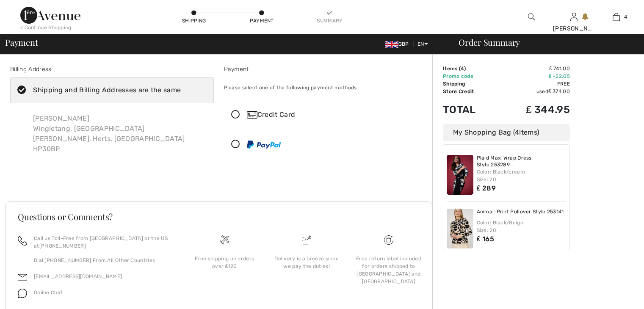 This screenshot has width=644, height=309. What do you see at coordinates (252, 115) in the screenshot?
I see `img: Credit Card` at bounding box center [252, 115].